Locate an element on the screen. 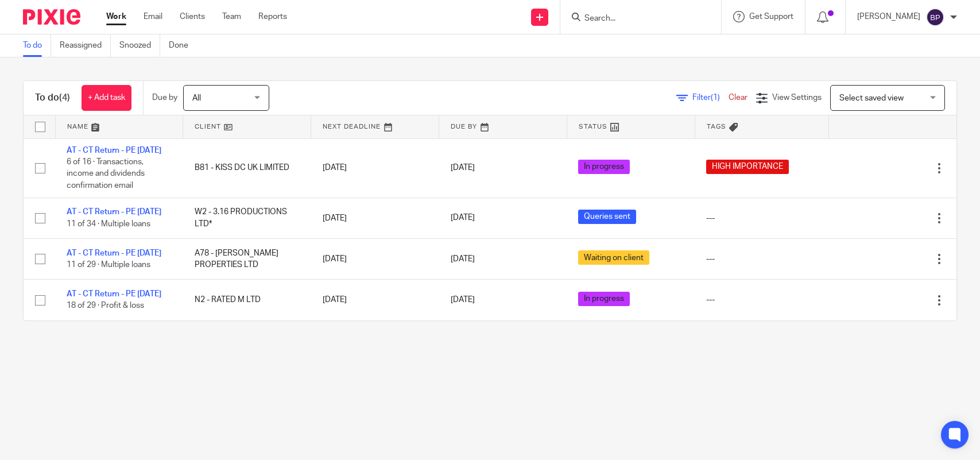 The width and height of the screenshot is (980, 460). span: All is located at coordinates (197, 98).